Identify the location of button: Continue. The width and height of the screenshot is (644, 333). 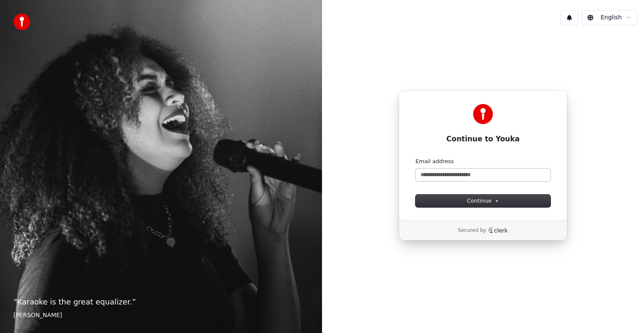
(483, 201).